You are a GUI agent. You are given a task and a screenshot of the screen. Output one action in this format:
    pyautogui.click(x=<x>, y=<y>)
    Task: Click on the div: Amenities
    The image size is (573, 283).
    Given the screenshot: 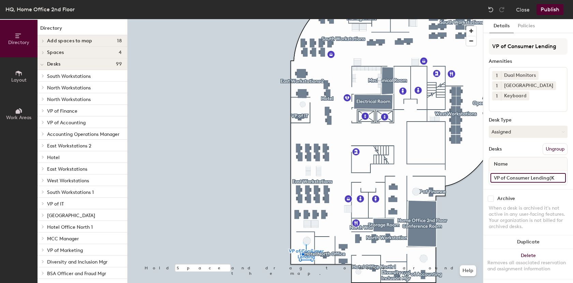 What is the action you would take?
    pyautogui.click(x=528, y=61)
    